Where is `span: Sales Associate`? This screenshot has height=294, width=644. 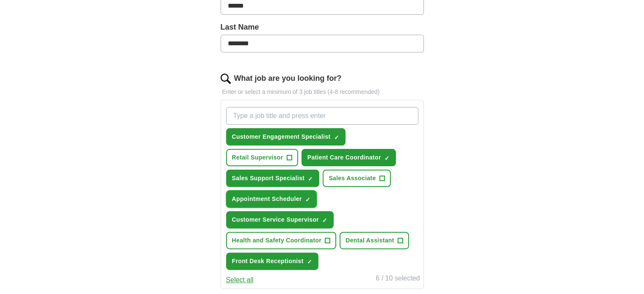 span: Sales Associate is located at coordinates (352, 178).